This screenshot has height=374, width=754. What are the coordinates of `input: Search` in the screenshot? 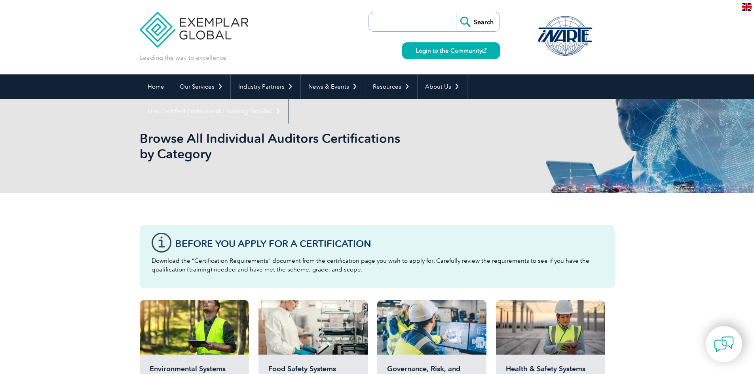 It's located at (478, 22).